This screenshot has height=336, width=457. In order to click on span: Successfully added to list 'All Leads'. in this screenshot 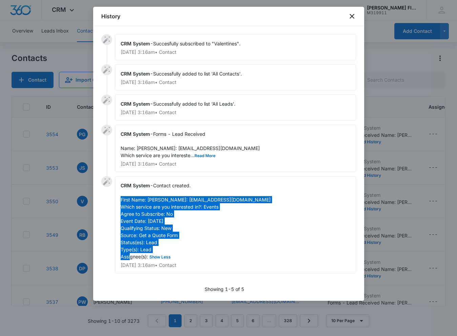, I will do `click(194, 104)`.